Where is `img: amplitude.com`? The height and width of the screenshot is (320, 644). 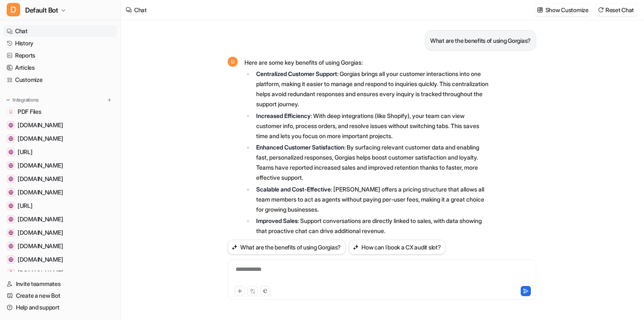 img: amplitude.com is located at coordinates (11, 165).